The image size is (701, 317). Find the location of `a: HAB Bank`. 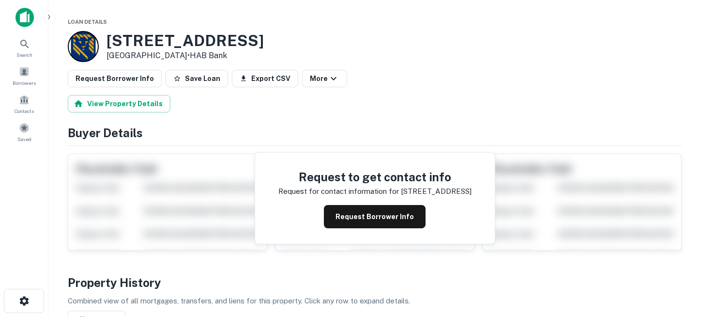

a: HAB Bank is located at coordinates (208, 55).